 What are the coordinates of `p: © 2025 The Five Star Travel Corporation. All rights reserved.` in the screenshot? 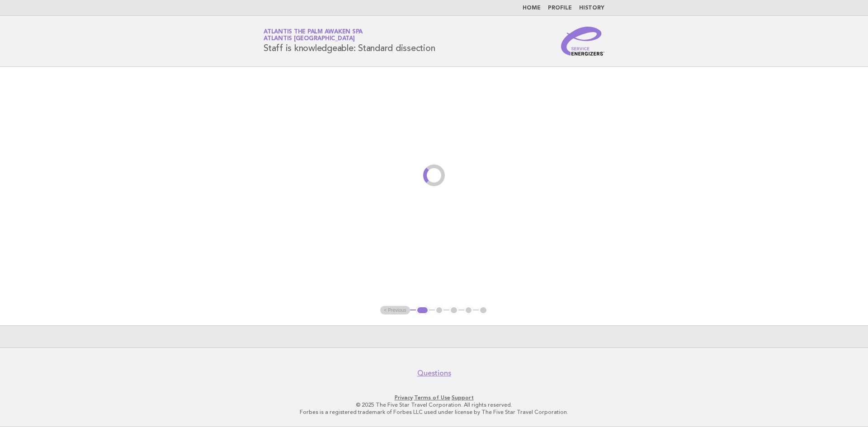 It's located at (434, 405).